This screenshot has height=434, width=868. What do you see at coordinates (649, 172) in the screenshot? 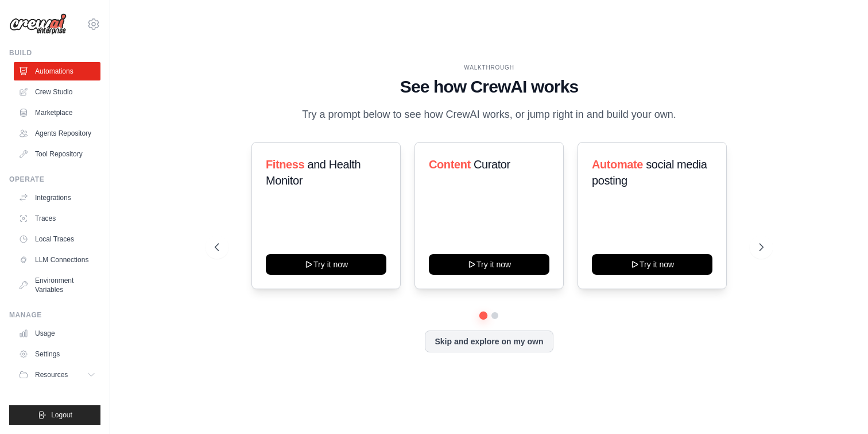
I see `span: social media posting` at bounding box center [649, 172].